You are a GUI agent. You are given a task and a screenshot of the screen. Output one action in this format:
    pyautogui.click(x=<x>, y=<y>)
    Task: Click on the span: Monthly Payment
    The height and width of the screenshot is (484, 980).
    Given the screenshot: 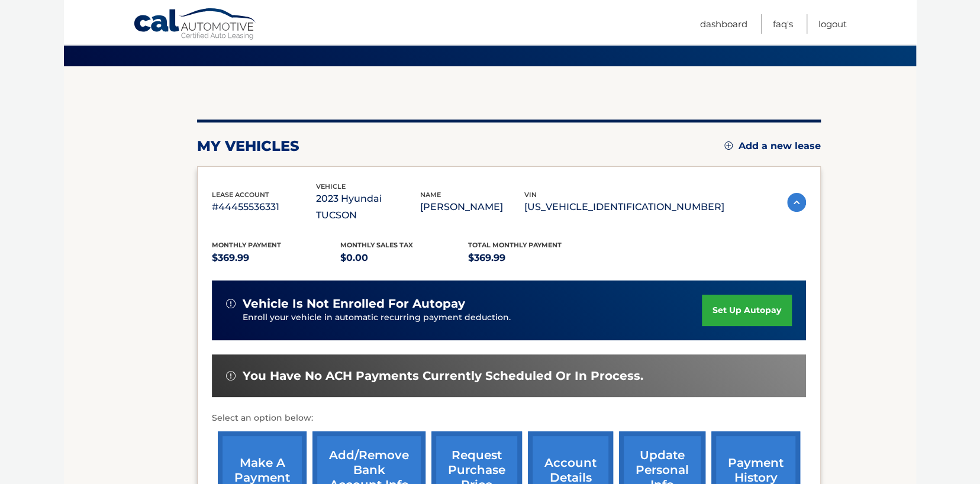 What is the action you would take?
    pyautogui.click(x=246, y=245)
    